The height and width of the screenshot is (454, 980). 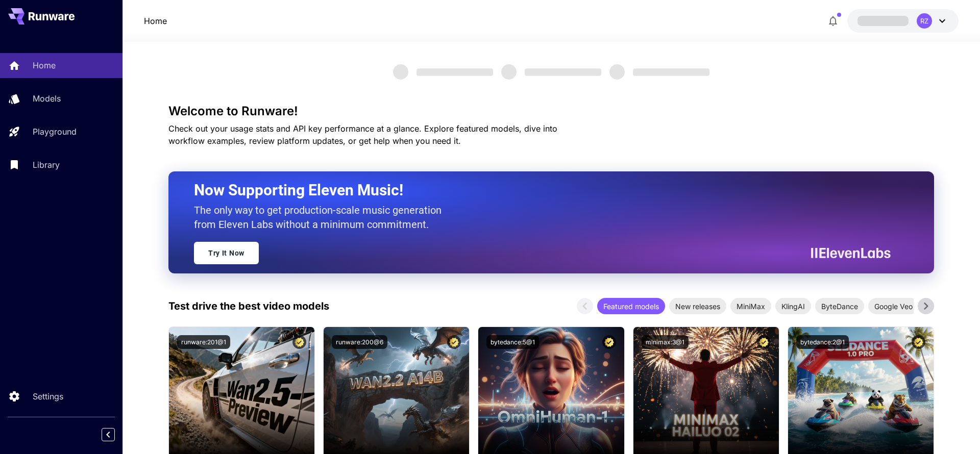 I want to click on button: runware:200@6, so click(x=359, y=341).